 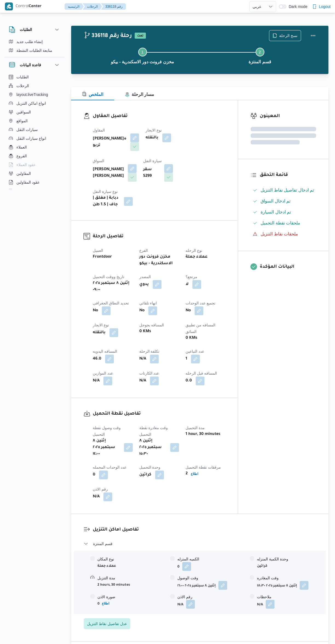 What do you see at coordinates (148, 303) in the screenshot?
I see `span: انهاء تلقائي` at bounding box center [148, 303].